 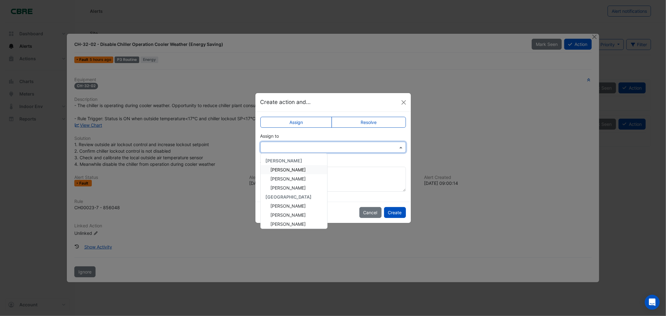 What do you see at coordinates (270, 136) in the screenshot?
I see `label: Assign to` at bounding box center [270, 136].